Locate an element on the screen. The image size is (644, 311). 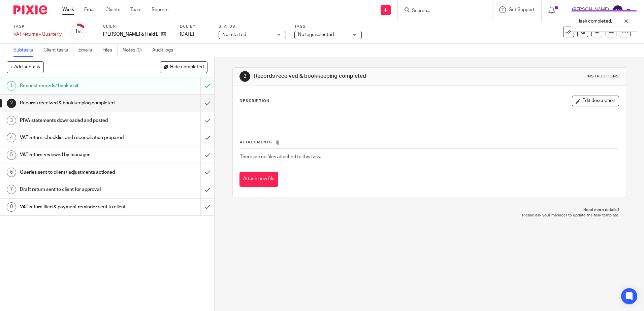
a: Audit logs is located at coordinates (165, 50).